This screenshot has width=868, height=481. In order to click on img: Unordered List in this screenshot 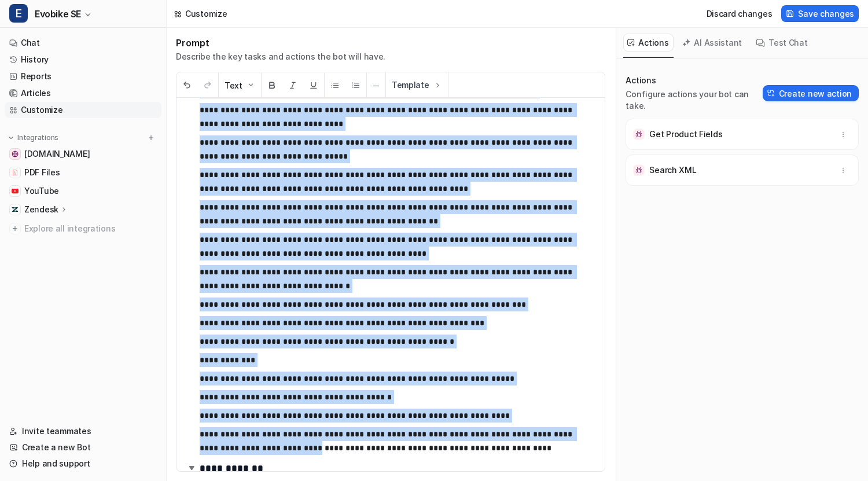, I will do `click(335, 85)`.